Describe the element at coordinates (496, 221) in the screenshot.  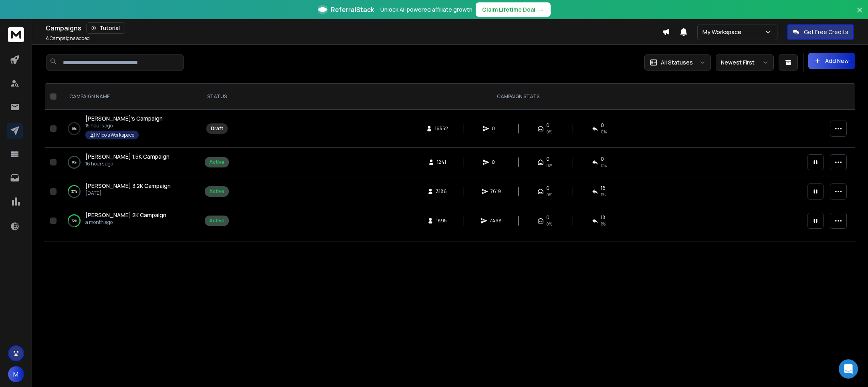
I see `span: 7468` at that location.